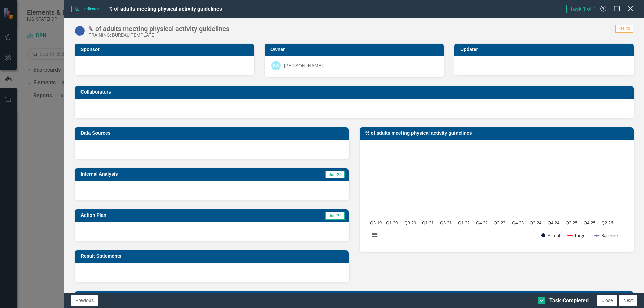 The height and width of the screenshot is (308, 644). What do you see at coordinates (427, 222) in the screenshot?
I see `text: Q1-21` at bounding box center [427, 222].